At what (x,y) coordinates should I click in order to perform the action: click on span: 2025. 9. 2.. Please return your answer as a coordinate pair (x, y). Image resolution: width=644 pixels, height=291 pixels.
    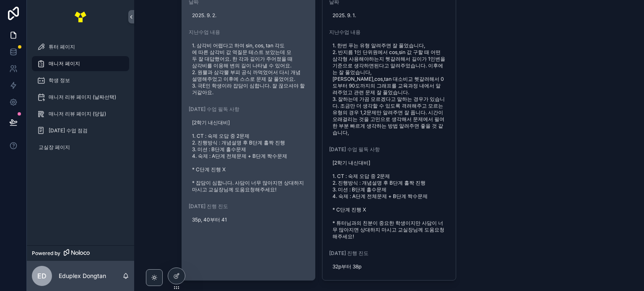
    Looking at the image, I should click on (249, 15).